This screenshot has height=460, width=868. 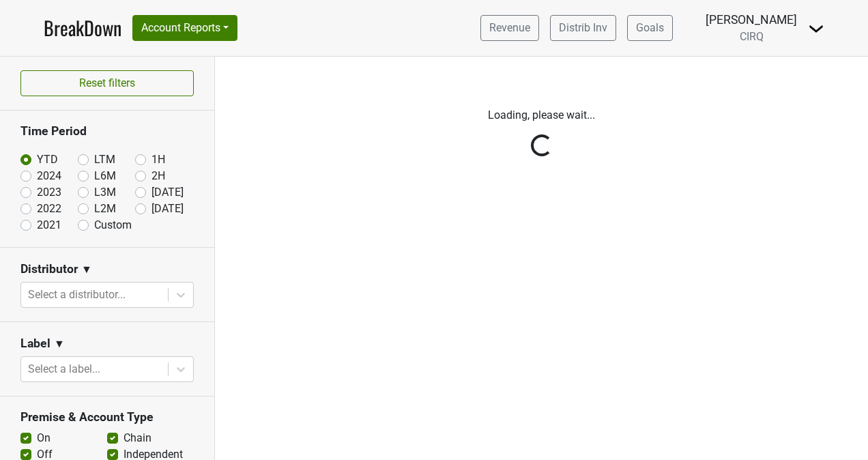 I want to click on img: Dropdown Menu, so click(x=816, y=29).